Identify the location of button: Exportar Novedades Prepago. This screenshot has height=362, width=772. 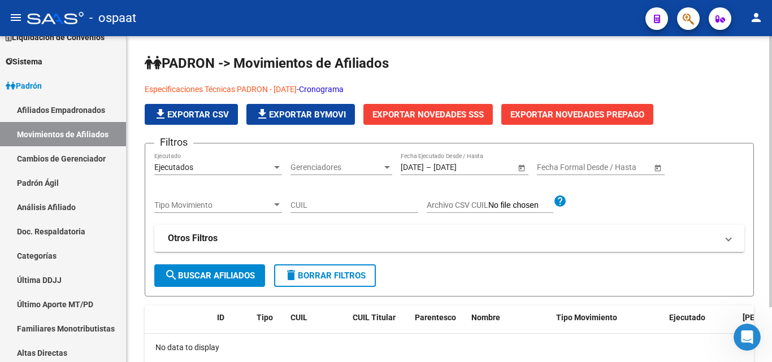
(577, 114).